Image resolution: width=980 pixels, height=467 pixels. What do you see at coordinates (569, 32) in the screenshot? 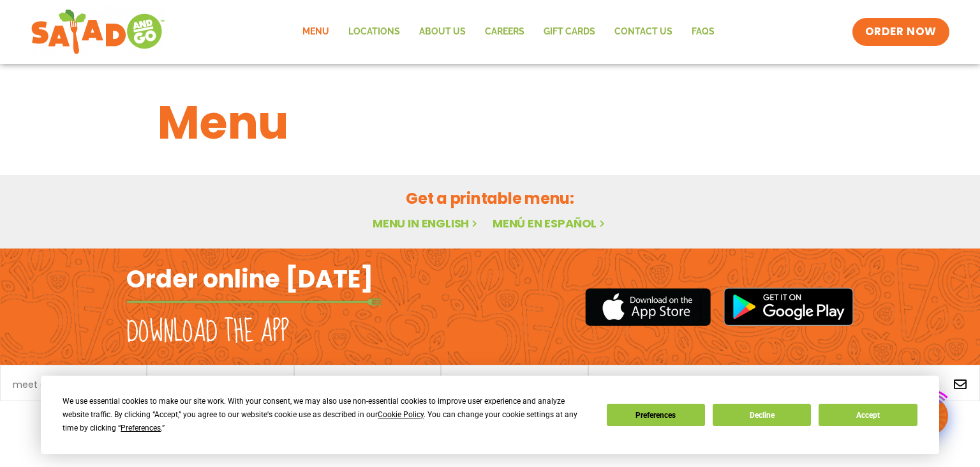
I see `a: GIFT CARDS` at bounding box center [569, 32].